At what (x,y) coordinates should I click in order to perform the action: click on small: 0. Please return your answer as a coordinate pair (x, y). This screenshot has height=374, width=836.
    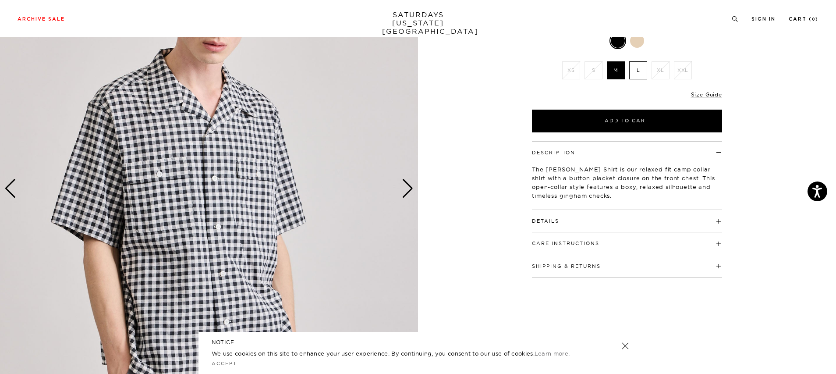
    Looking at the image, I should click on (813, 19).